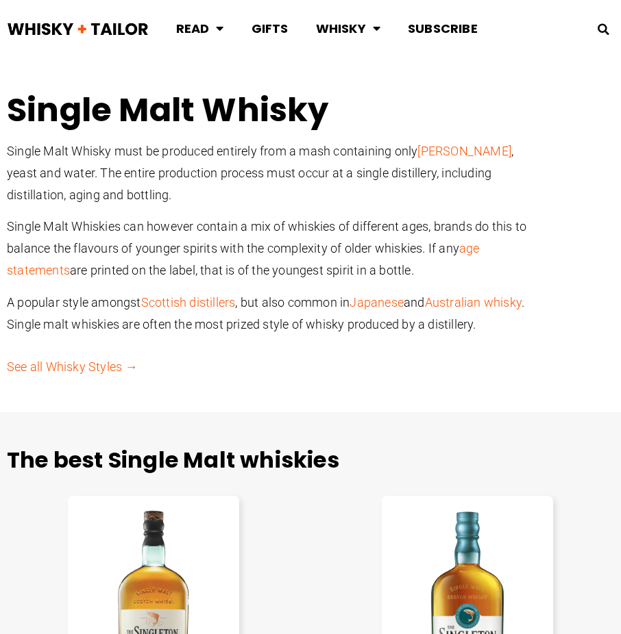 Image resolution: width=621 pixels, height=634 pixels. What do you see at coordinates (270, 28) in the screenshot?
I see `a: Gifts` at bounding box center [270, 28].